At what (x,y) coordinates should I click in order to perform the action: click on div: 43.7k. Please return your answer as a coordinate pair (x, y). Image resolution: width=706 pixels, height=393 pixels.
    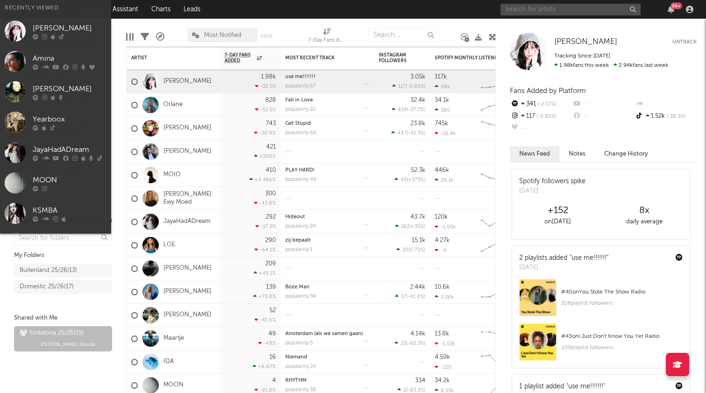
    Looking at the image, I should click on (418, 217).